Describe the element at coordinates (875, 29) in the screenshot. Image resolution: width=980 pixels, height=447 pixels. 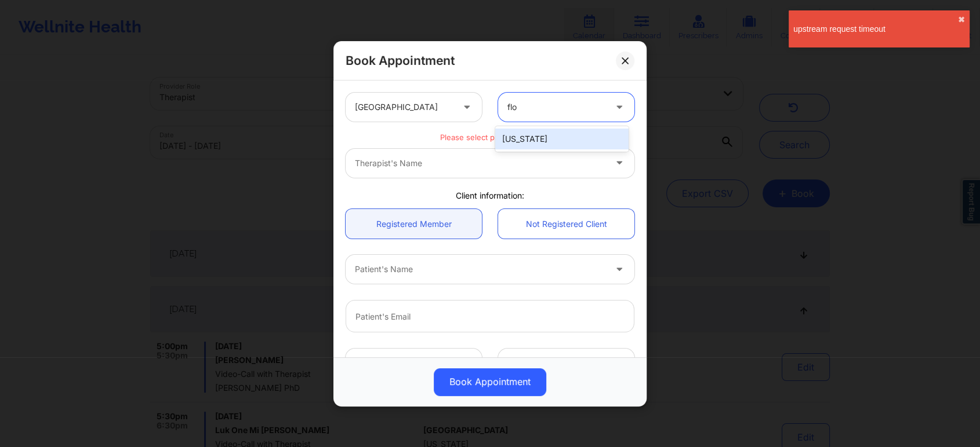
I see `div: upstream request timeout` at that location.